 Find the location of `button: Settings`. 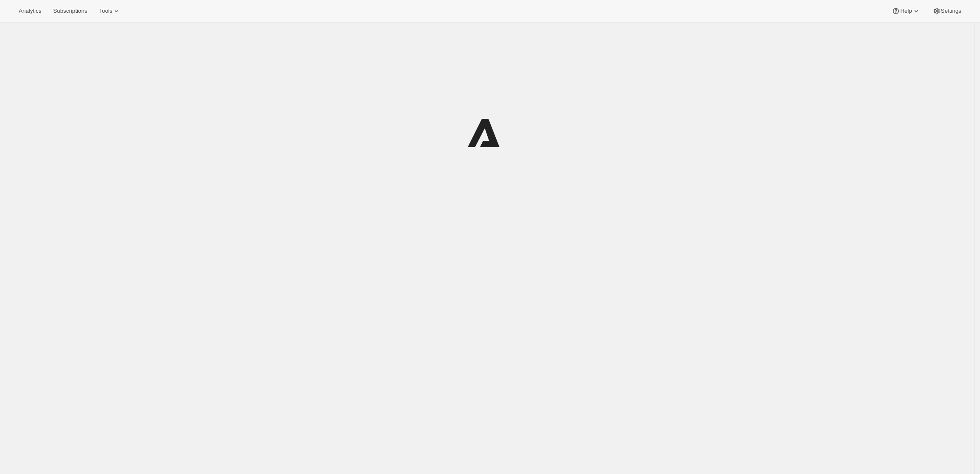

button: Settings is located at coordinates (946, 11).